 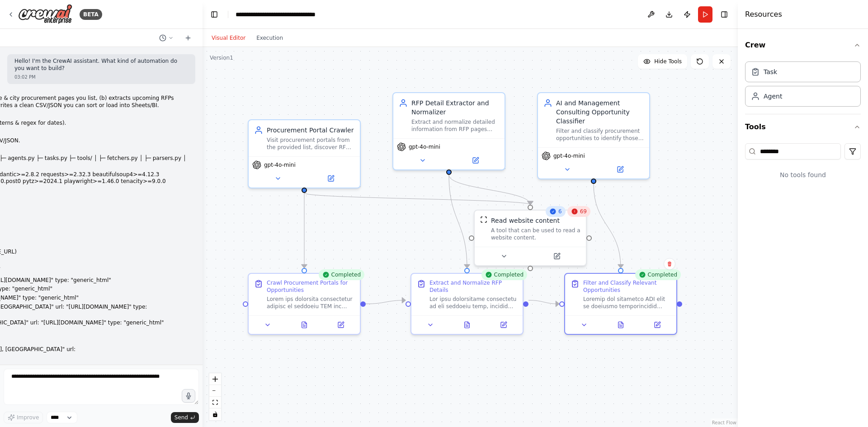 What do you see at coordinates (45, 14) in the screenshot?
I see `img: Logo` at bounding box center [45, 14].